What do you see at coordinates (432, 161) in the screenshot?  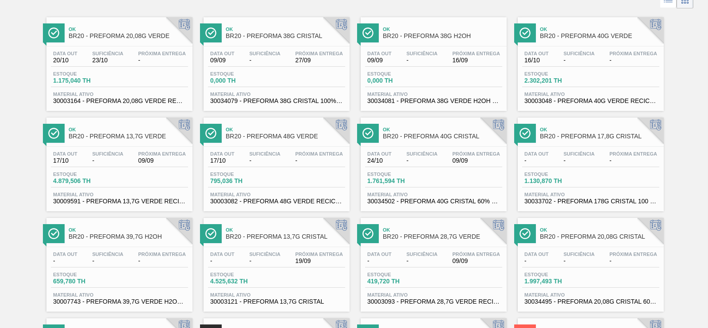 I see `a: ÍconeOkBR20 - PREFORMA 40G CRISTALData out24/10Suficiência-Próxima Entrega09/09Estoque1.761,594 T...` at bounding box center [432, 161].